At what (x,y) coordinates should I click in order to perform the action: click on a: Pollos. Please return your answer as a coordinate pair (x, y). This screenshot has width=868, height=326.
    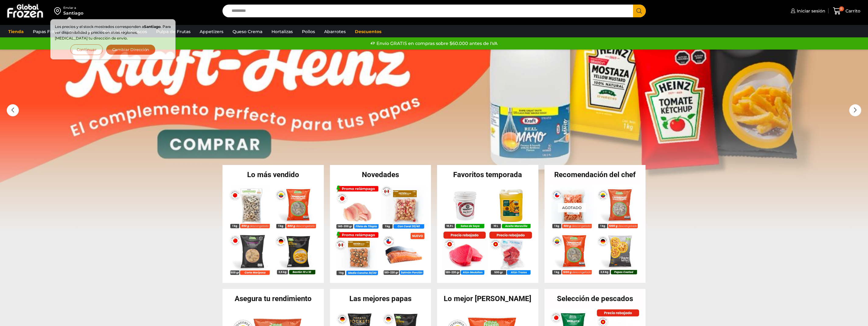
    Looking at the image, I should click on (308, 32).